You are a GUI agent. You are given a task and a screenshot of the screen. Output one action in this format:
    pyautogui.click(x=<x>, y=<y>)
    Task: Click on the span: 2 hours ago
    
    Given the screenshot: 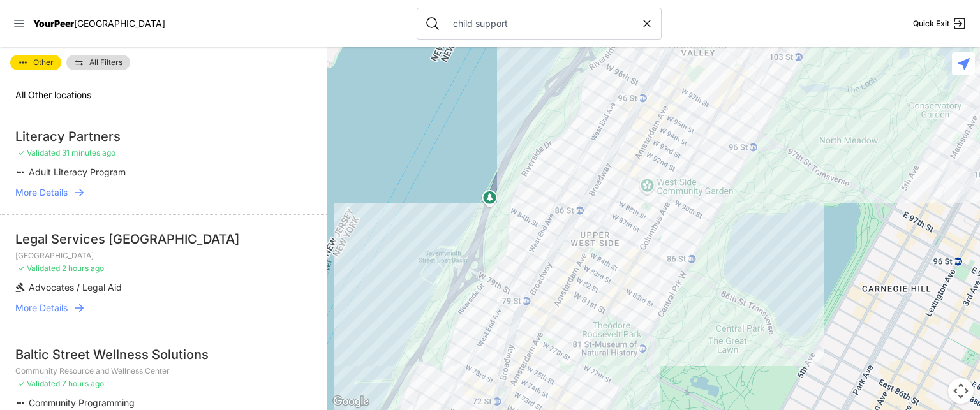 What is the action you would take?
    pyautogui.click(x=83, y=268)
    